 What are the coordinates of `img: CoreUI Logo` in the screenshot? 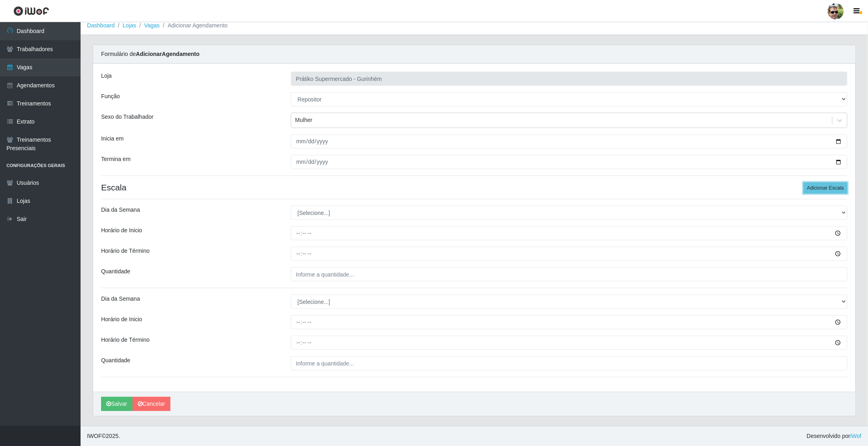 It's located at (31, 11).